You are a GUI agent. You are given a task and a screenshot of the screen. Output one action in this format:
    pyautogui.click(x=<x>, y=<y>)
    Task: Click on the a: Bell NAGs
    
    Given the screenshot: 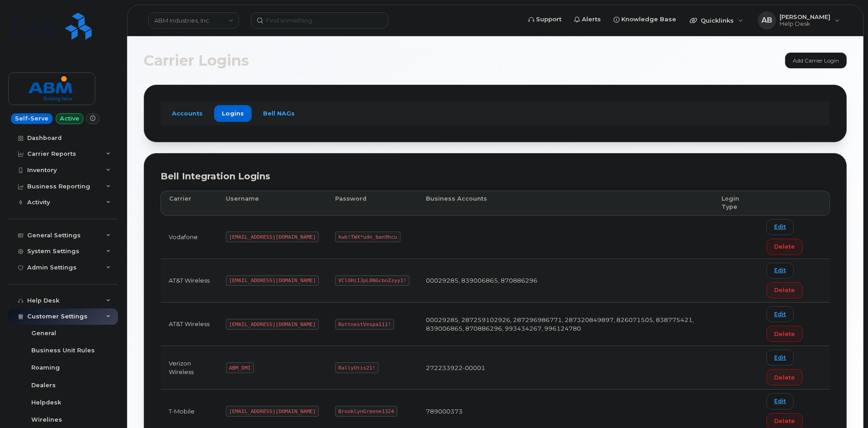 What is the action you would take?
    pyautogui.click(x=279, y=113)
    